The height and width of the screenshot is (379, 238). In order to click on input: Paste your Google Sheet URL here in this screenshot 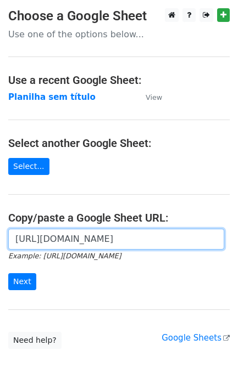, I will do `click(116, 239)`.